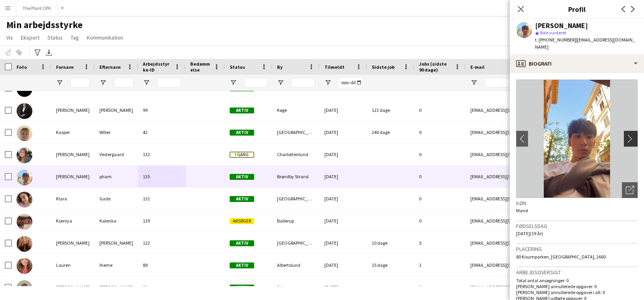 The width and height of the screenshot is (644, 300). What do you see at coordinates (255, 83) in the screenshot?
I see `input: Status Filter Input` at bounding box center [255, 83].